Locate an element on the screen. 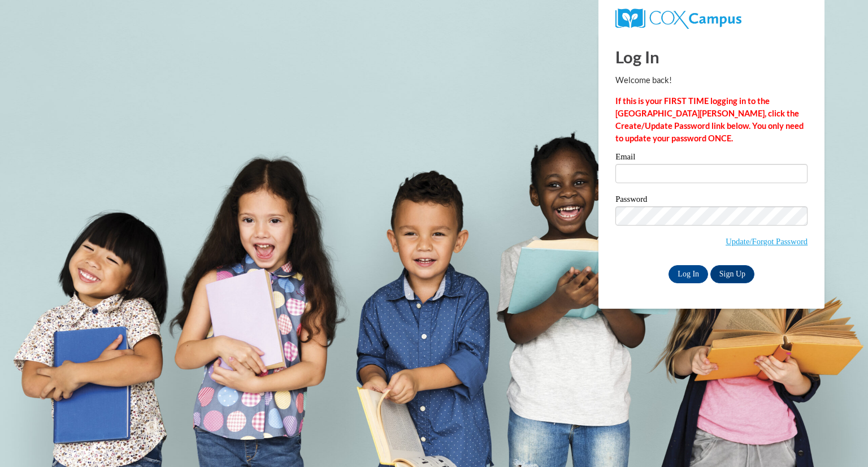 The height and width of the screenshot is (467, 868). label: Password is located at coordinates (711, 201).